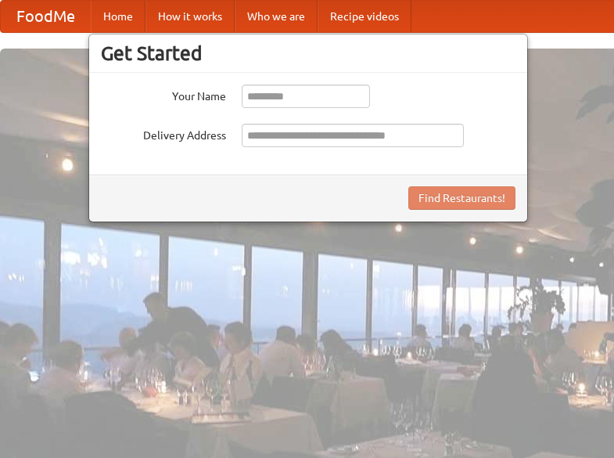  Describe the element at coordinates (164, 133) in the screenshot. I see `label: Delivery Address` at that location.